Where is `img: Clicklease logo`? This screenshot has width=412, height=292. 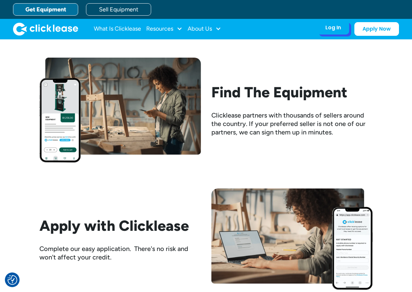
img: Clicklease logo is located at coordinates (46, 29).